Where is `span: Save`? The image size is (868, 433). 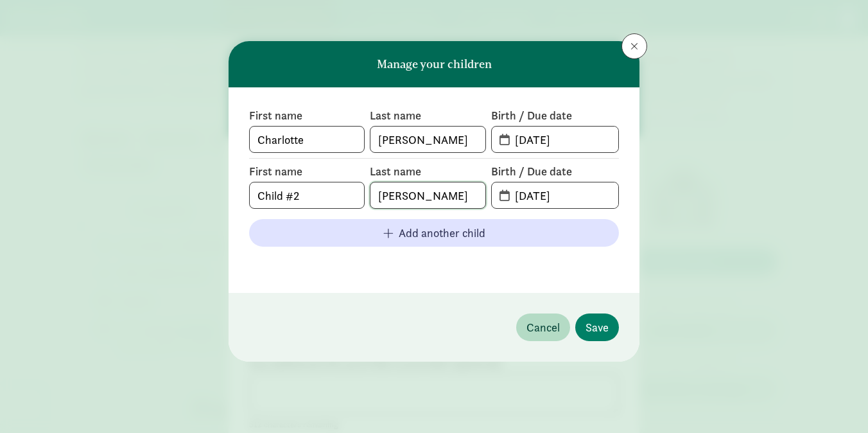 span: Save is located at coordinates (598, 327).